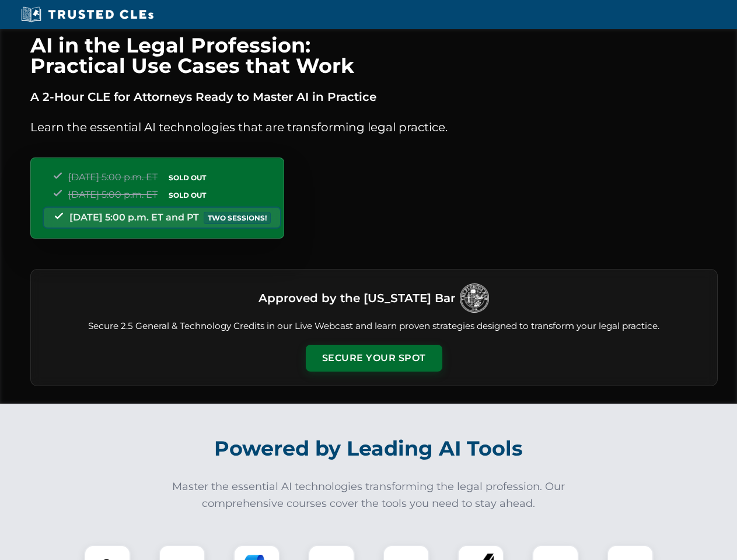  Describe the element at coordinates (374, 55) in the screenshot. I see `h1: AI in the Legal Profession: Practical Use Cases that Work` at that location.